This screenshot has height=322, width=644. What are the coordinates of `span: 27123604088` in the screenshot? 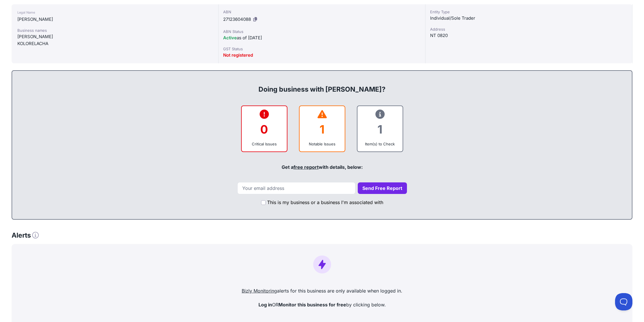 It's located at (237, 19).